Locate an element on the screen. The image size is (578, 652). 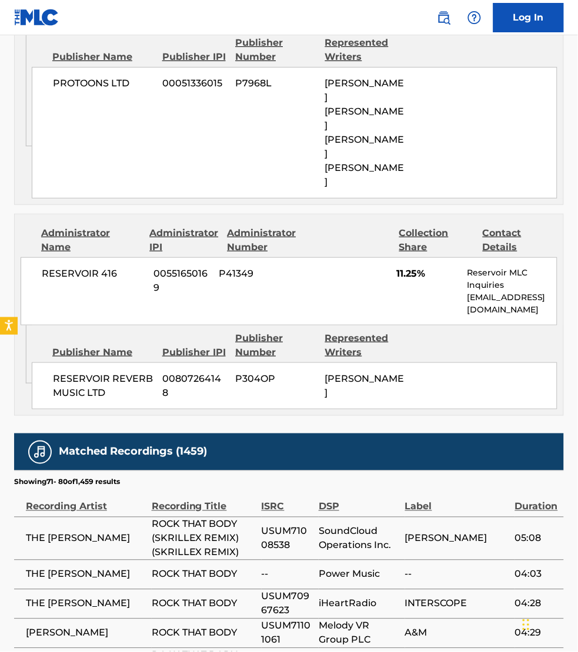
span: iHeartRadio is located at coordinates (358, 604).